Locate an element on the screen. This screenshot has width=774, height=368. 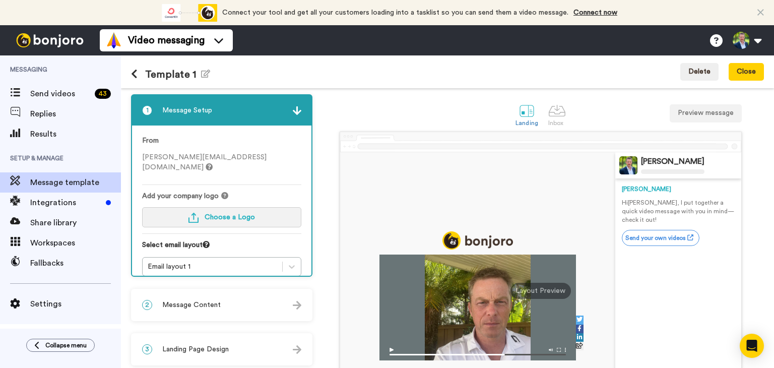
button: Preview message is located at coordinates (706, 113).